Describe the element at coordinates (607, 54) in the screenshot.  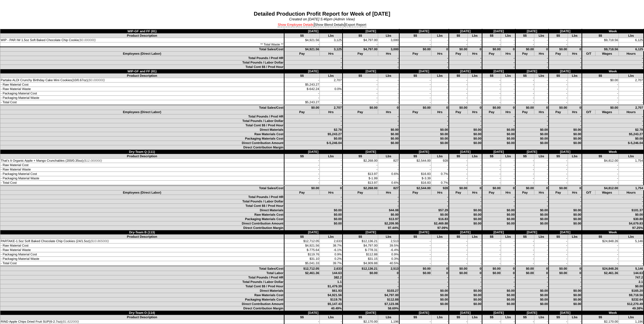
I see `td: Wages` at that location.